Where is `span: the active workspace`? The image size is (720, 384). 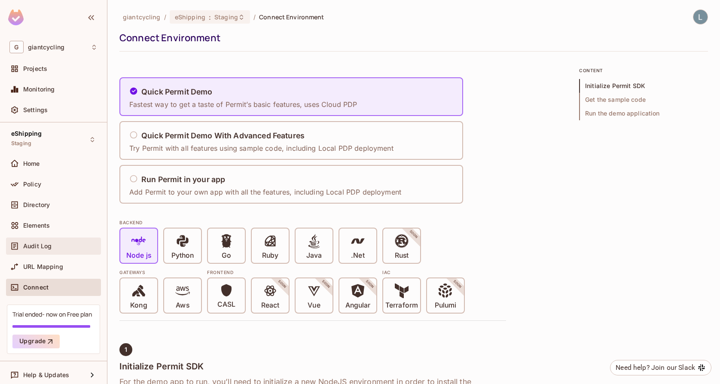 span: the active workspace is located at coordinates (142, 17).